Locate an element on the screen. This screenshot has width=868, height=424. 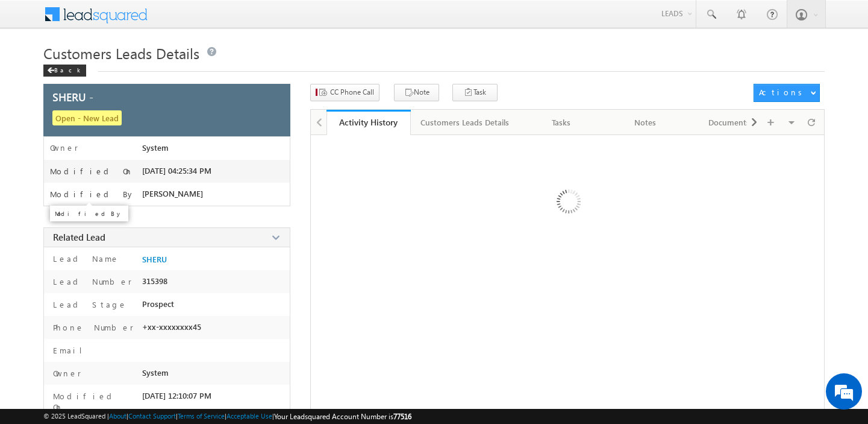
div: Tasks is located at coordinates (561, 122).